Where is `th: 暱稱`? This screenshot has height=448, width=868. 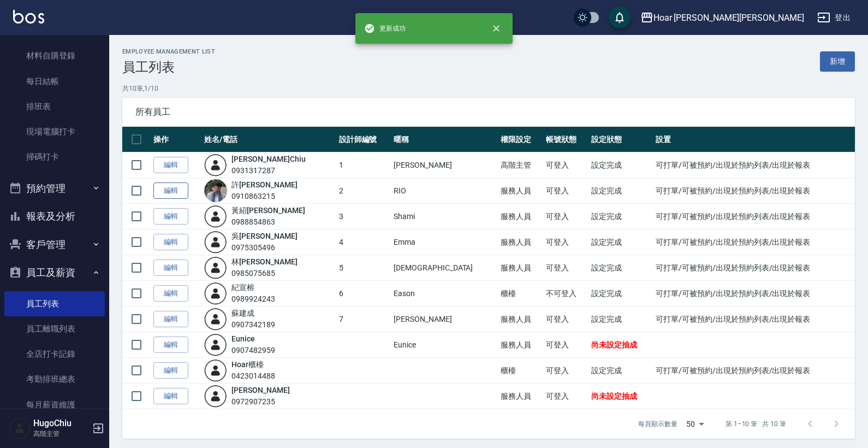 th: 暱稱 is located at coordinates (445, 139).